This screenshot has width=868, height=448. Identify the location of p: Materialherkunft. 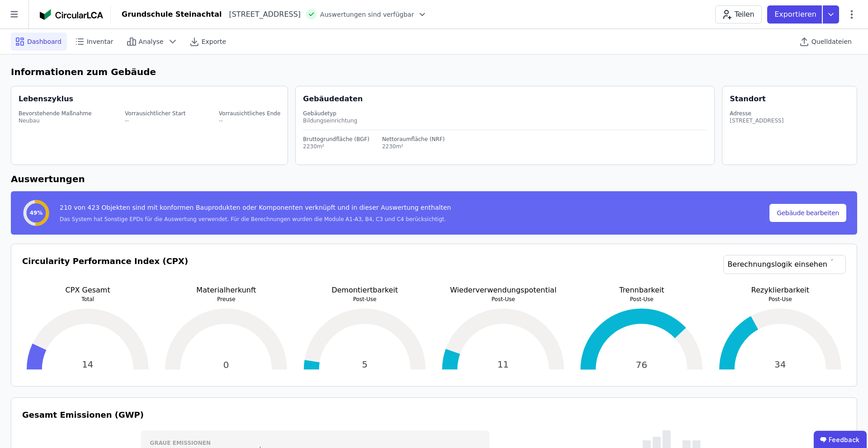
(226, 290).